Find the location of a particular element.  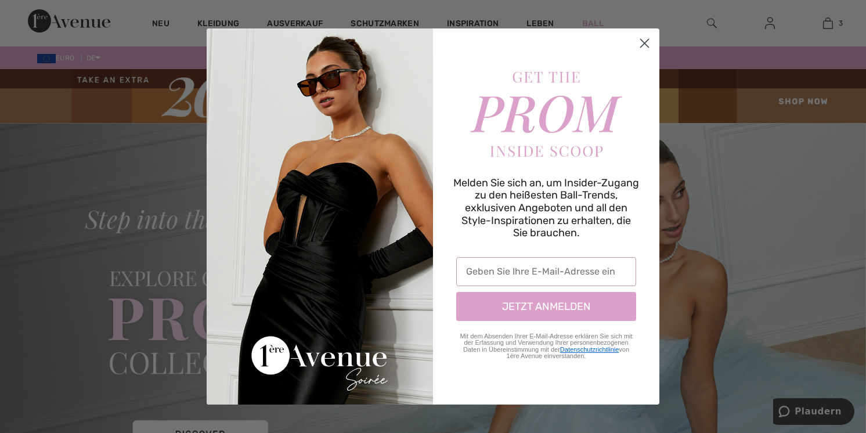

img: Get the prom inside scoop is located at coordinates (546, 114).